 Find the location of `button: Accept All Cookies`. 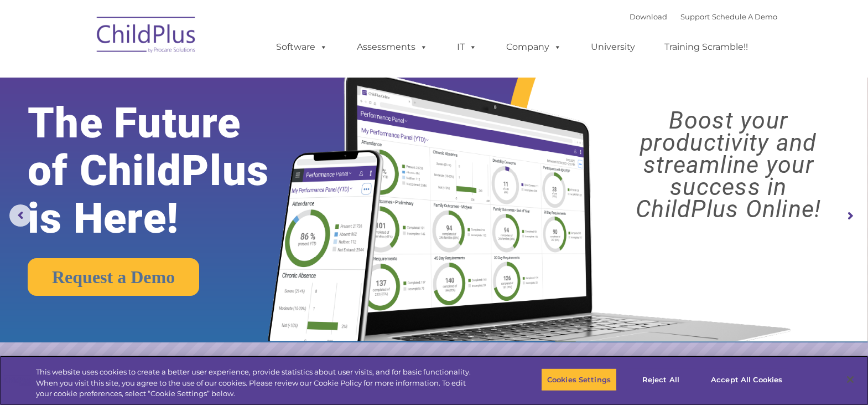

button: Accept All Cookies is located at coordinates (747, 379).